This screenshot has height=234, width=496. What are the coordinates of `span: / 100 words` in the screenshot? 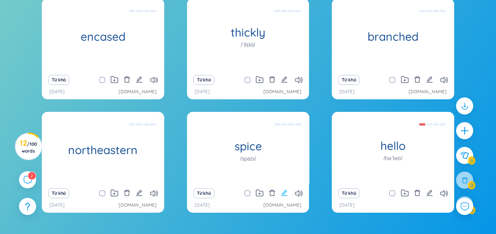 It's located at (29, 147).